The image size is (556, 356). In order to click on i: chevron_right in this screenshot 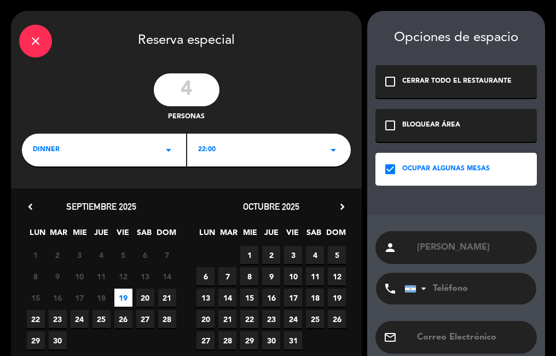, I will do `click(342, 206)`.